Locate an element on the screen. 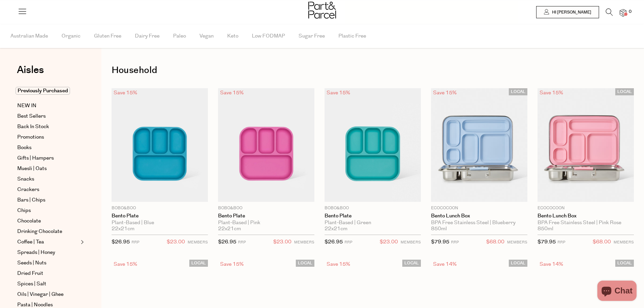  a: Best Sellers is located at coordinates (48, 116).